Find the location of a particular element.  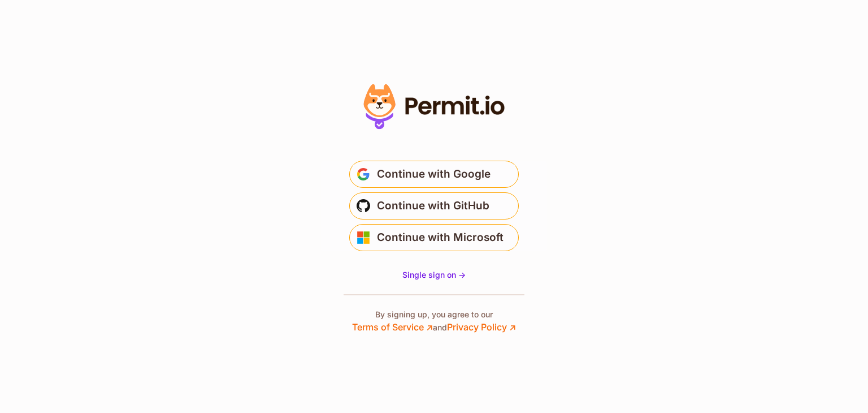

button: Continue with GitHub is located at coordinates (434, 206).